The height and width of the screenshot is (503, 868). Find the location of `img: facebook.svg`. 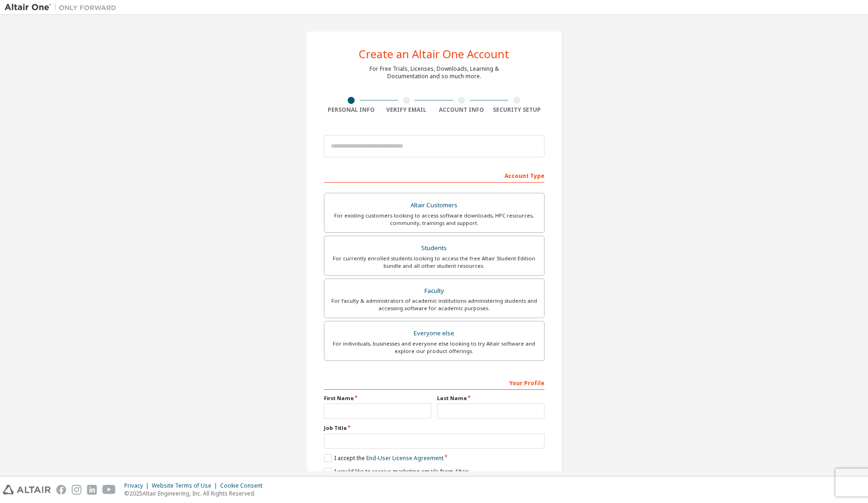

img: facebook.svg is located at coordinates (61, 490).